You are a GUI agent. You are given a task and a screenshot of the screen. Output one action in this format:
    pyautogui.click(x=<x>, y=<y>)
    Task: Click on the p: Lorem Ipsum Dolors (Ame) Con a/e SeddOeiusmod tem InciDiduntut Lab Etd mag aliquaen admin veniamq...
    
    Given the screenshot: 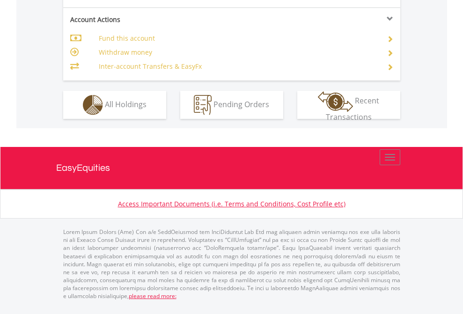 What is the action you would take?
    pyautogui.click(x=232, y=264)
    